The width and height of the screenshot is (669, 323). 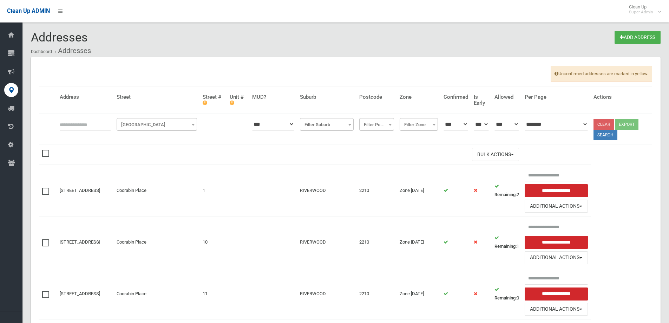 What do you see at coordinates (643, 9) in the screenshot?
I see `span: Clean Up` at bounding box center [643, 9].